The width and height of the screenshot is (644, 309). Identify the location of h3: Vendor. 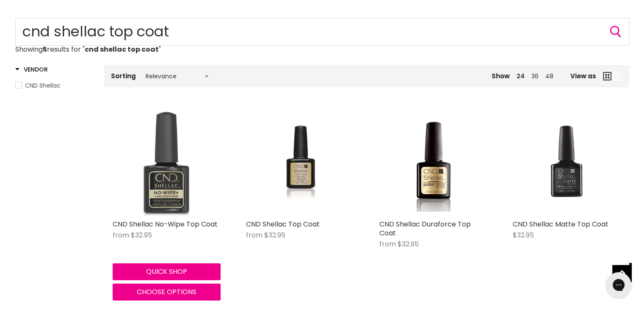
(31, 69).